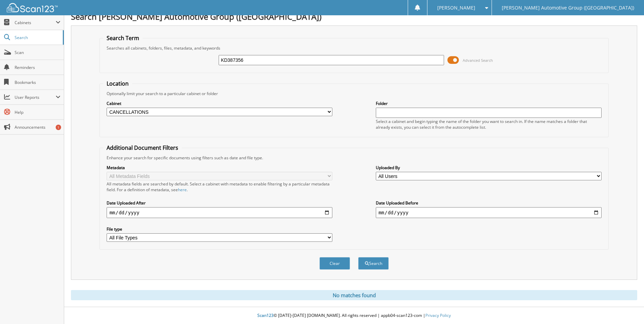  I want to click on span: Scan123, so click(266, 315).